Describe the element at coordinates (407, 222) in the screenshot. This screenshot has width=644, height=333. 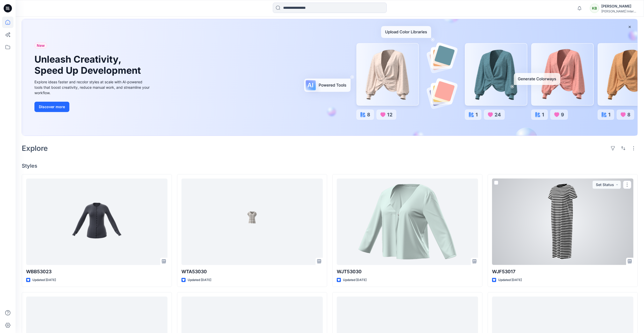
I see `a: WJT53030` at that location.